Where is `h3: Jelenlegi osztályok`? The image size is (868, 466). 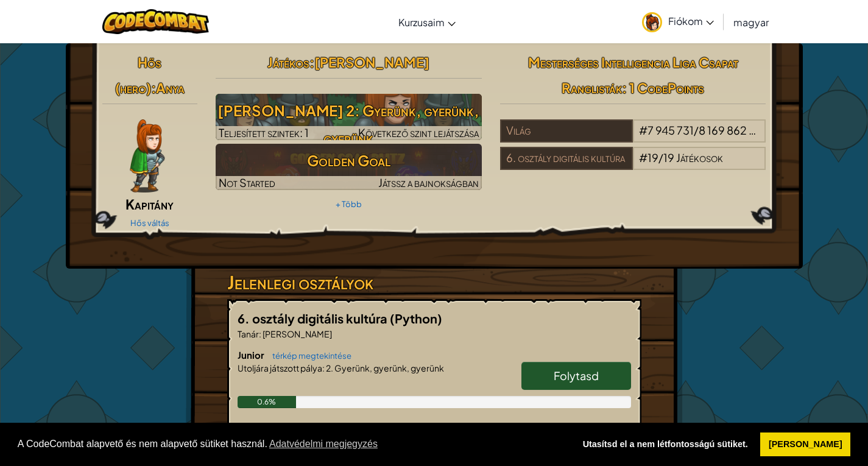
h3: Jelenlegi osztályok is located at coordinates (434, 282).